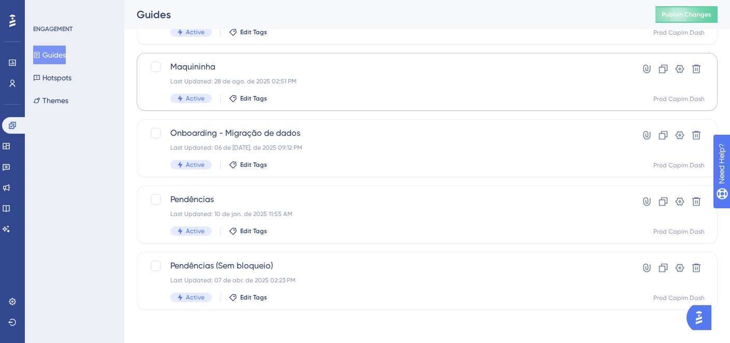 Image resolution: width=730 pixels, height=343 pixels. Describe the element at coordinates (386, 266) in the screenshot. I see `span: Pendências (Sem bloqueio)` at that location.